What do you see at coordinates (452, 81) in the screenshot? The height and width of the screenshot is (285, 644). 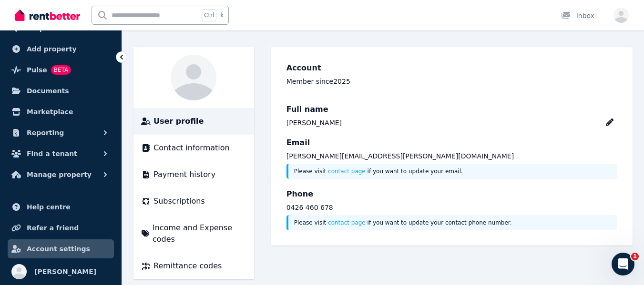 I see `p: Member since 2025` at bounding box center [452, 81].